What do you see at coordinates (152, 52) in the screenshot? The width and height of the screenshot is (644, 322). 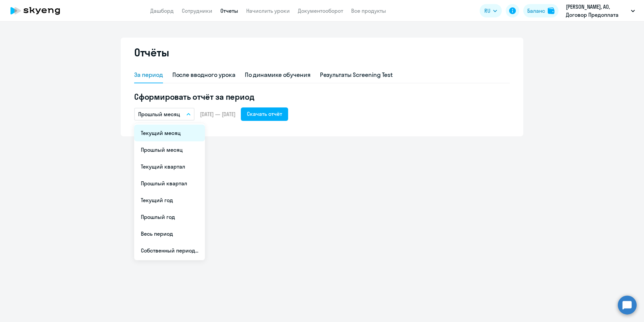 I see `h2: Отчёты` at bounding box center [152, 52].